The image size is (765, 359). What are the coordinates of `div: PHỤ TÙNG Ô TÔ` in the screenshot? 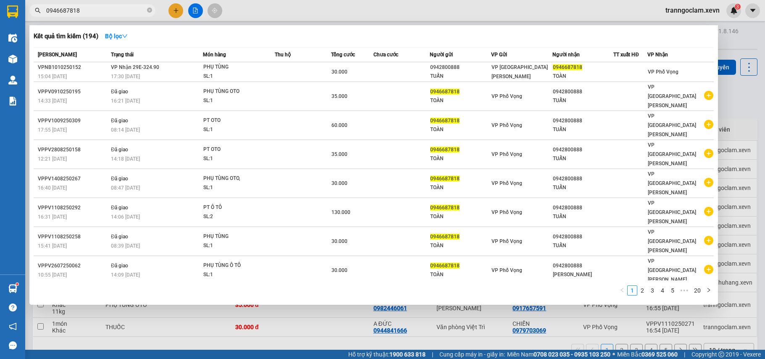 It's located at (235, 266).